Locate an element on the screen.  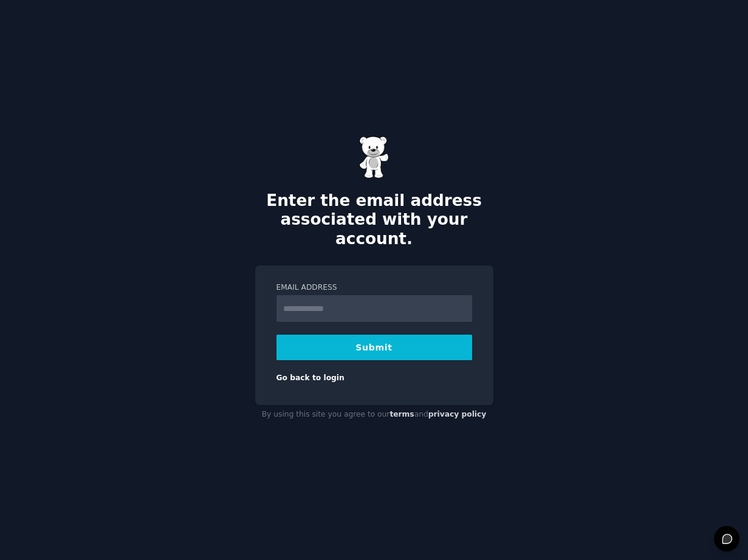
label: Email Address is located at coordinates (374, 288).